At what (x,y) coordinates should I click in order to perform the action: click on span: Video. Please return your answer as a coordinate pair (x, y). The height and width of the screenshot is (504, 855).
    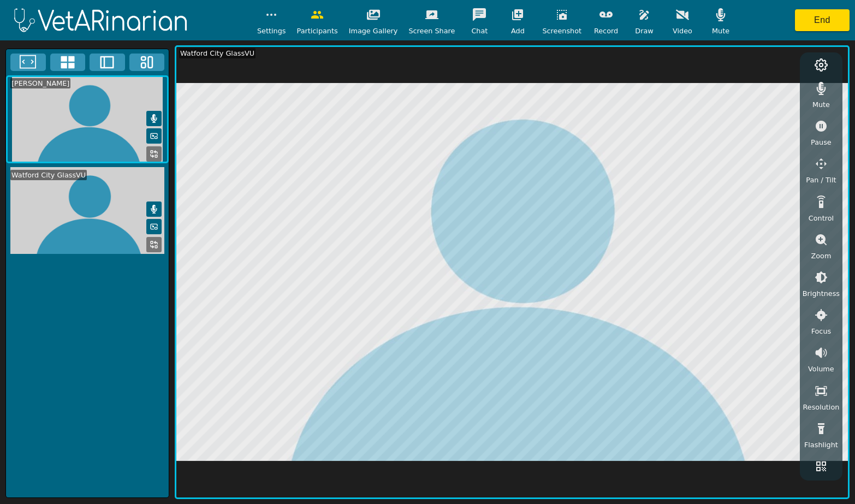
    Looking at the image, I should click on (682, 31).